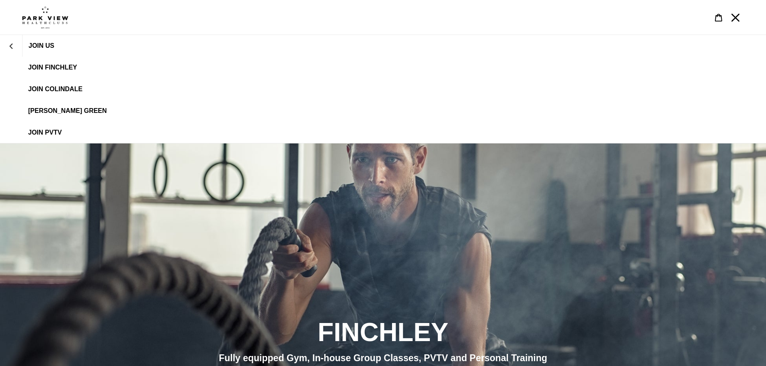 This screenshot has width=766, height=366. Describe the element at coordinates (735, 17) in the screenshot. I see `button: Menu` at that location.